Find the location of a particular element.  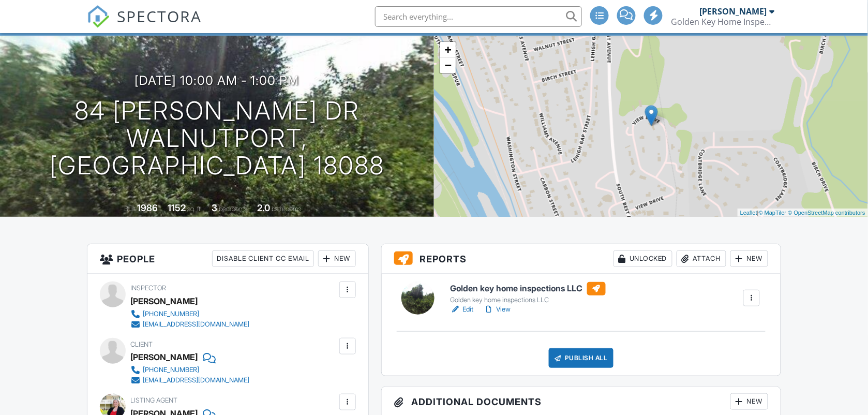

div: Publish All is located at coordinates (581, 358).